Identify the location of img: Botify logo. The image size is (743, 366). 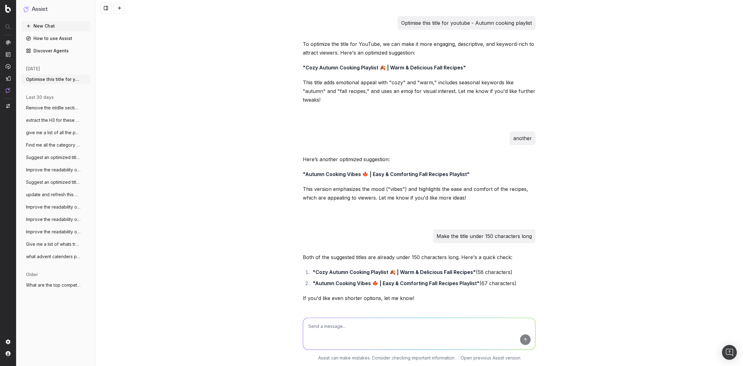
(8, 9).